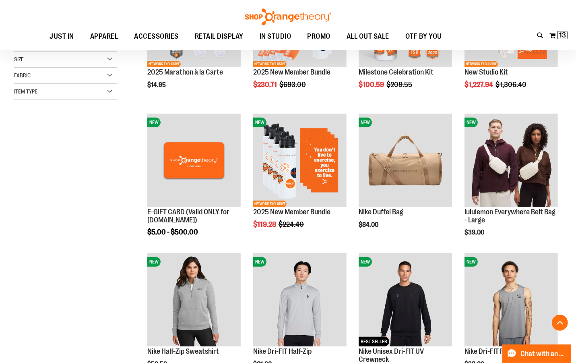  Describe the element at coordinates (185, 72) in the screenshot. I see `a: 2025 Marathon à la Carte` at that location.